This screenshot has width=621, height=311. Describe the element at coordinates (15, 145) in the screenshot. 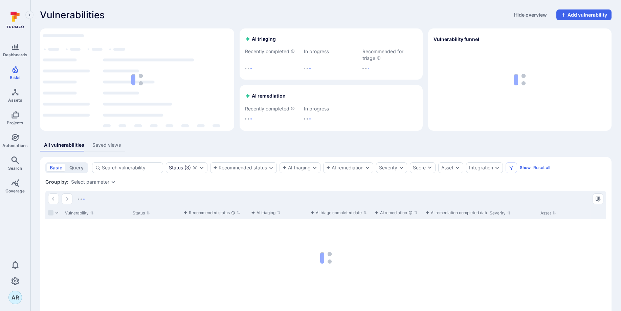

I see `span: Automations` at that location.